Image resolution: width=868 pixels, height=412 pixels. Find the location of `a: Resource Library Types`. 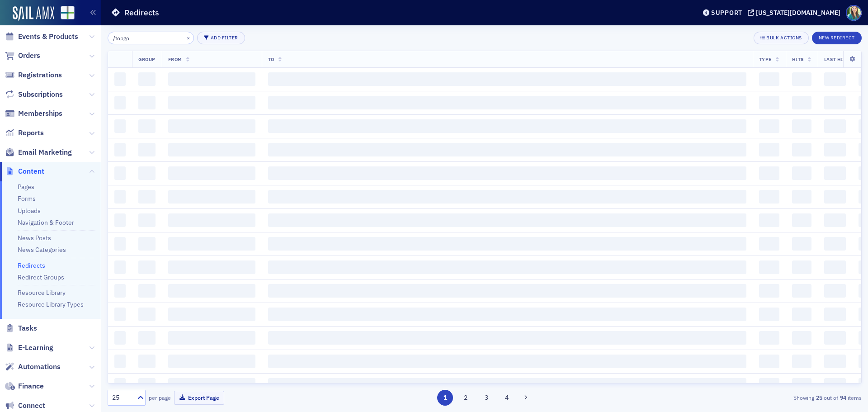

a: Resource Library Types is located at coordinates (50, 304).